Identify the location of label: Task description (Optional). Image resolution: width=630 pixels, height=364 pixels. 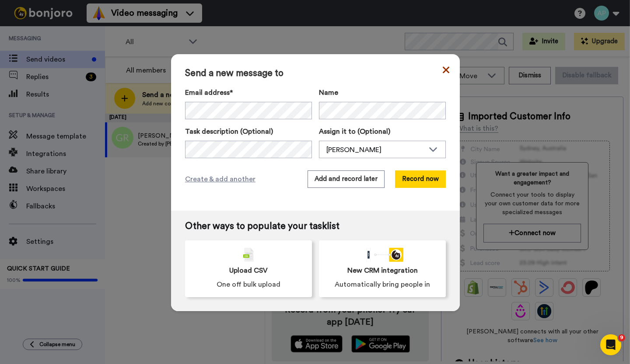
(249, 132).